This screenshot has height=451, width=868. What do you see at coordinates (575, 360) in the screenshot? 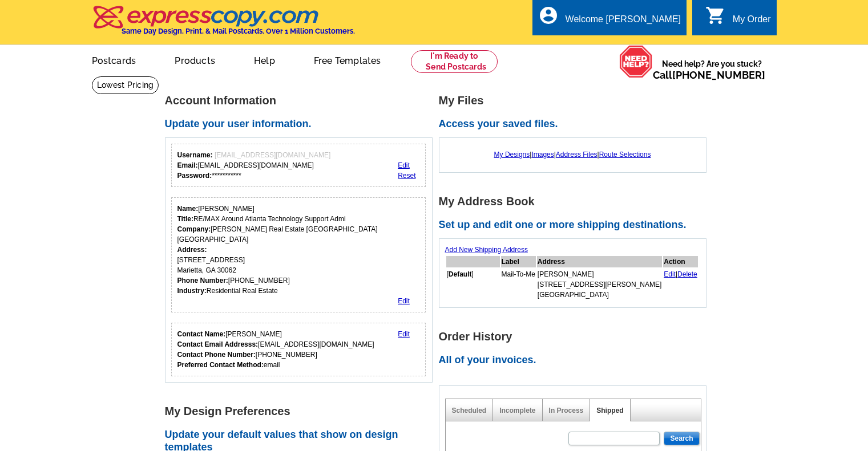
I see `h2: All of your invoices.` at bounding box center [575, 360].